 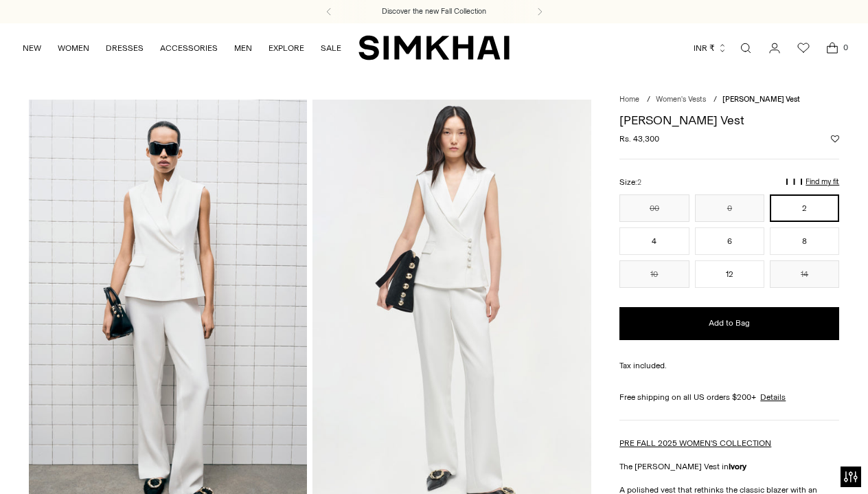 What do you see at coordinates (654, 241) in the screenshot?
I see `button: 4` at bounding box center [654, 241].